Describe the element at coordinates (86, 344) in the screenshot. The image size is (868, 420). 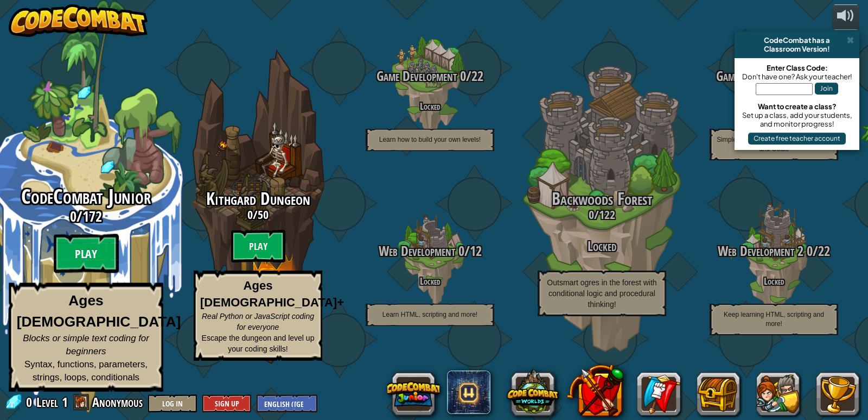
I see `span: Blocks or simple text coding for beginners` at that location.